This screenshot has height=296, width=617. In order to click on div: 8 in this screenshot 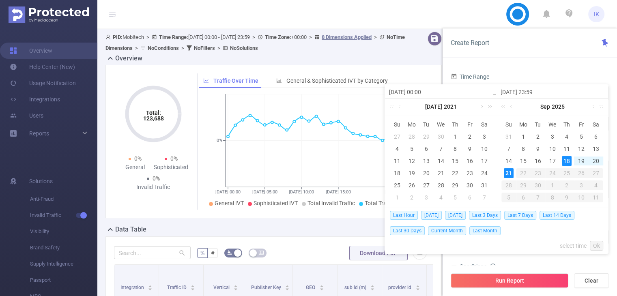, I will do `click(553, 198)`.